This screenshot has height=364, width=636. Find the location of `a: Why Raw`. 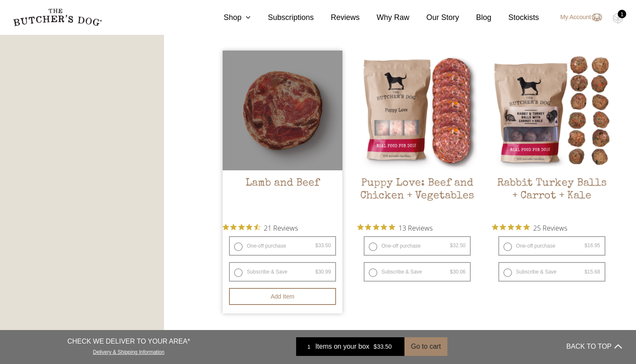

a: Why Raw is located at coordinates (385, 18).